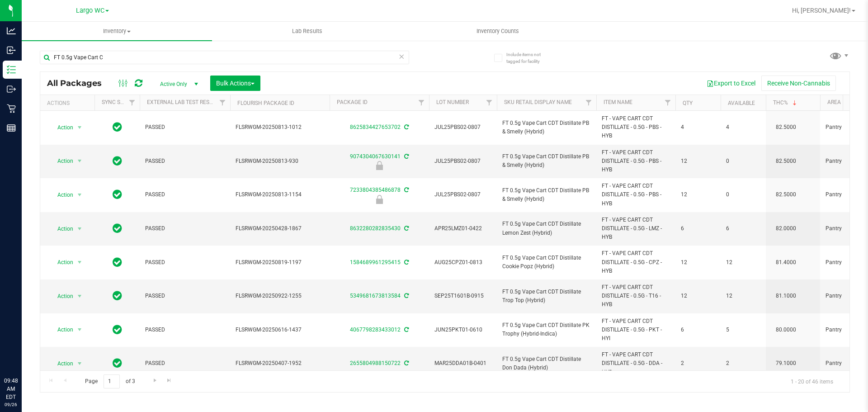  What do you see at coordinates (742, 103) in the screenshot?
I see `a: Available` at bounding box center [742, 103].